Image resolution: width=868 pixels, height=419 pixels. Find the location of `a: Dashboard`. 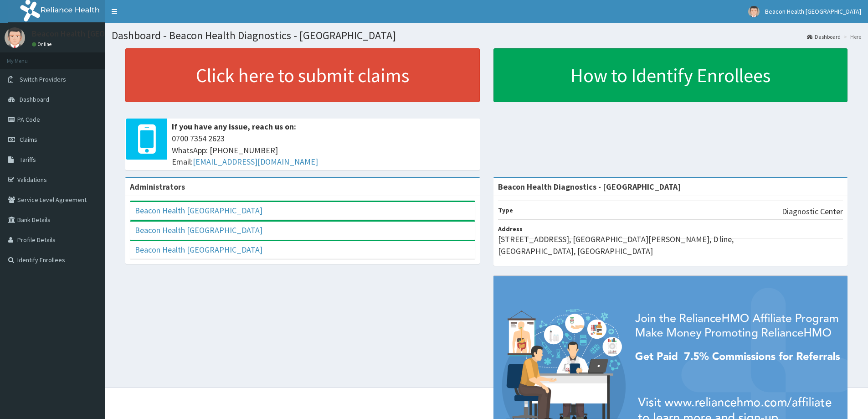

a: Dashboard is located at coordinates (824, 37).